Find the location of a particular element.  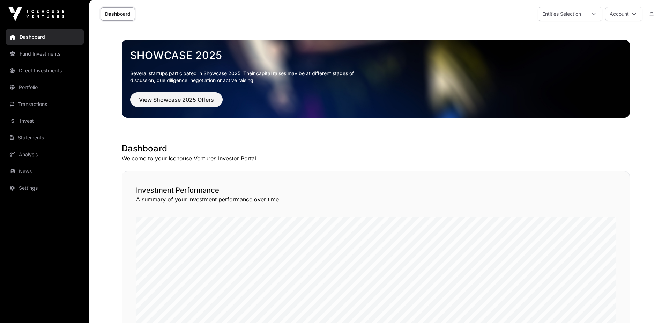

a: Transactions is located at coordinates (45, 104).